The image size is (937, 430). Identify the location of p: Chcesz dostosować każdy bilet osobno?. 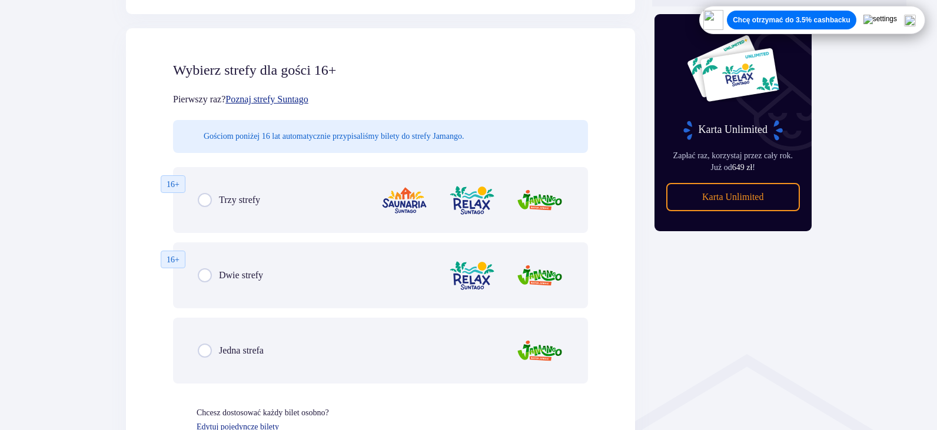
(263, 413).